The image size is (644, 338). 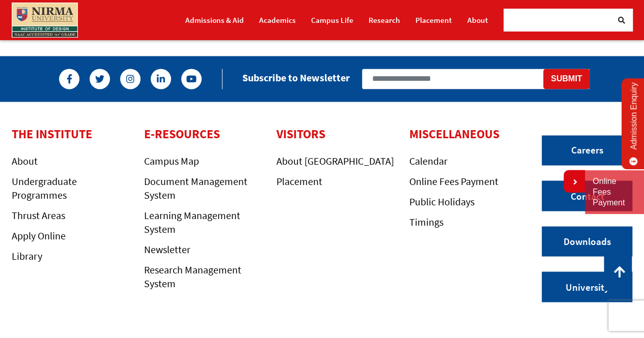 What do you see at coordinates (587, 151) in the screenshot?
I see `a: Careers` at bounding box center [587, 151].